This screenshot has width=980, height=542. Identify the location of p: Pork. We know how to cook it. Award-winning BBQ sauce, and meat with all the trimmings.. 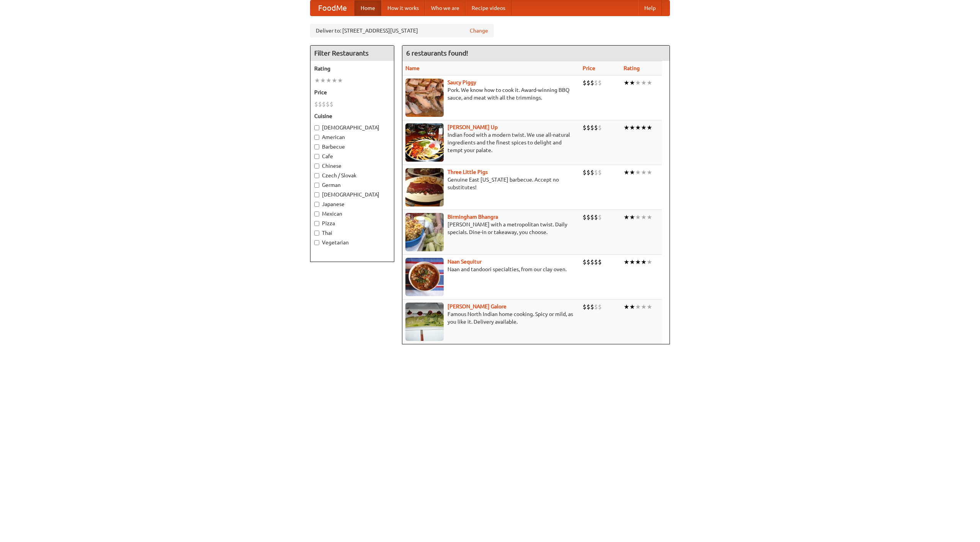
(491, 94).